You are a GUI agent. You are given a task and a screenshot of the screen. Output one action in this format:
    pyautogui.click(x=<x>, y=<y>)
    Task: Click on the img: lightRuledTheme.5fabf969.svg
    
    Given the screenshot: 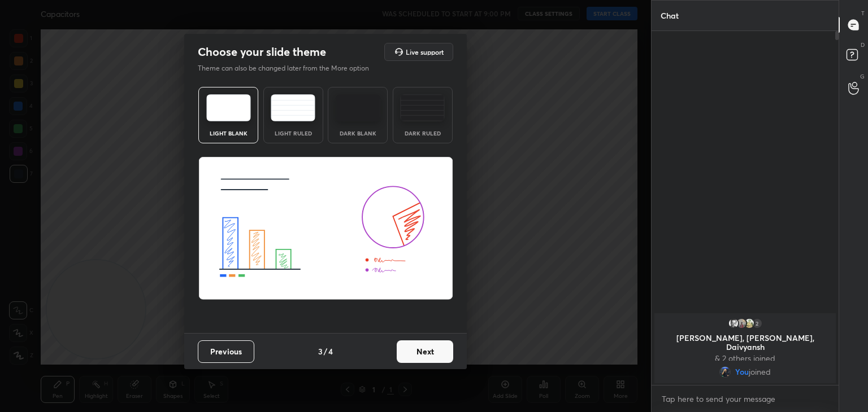 What is the action you would take?
    pyautogui.click(x=293, y=108)
    